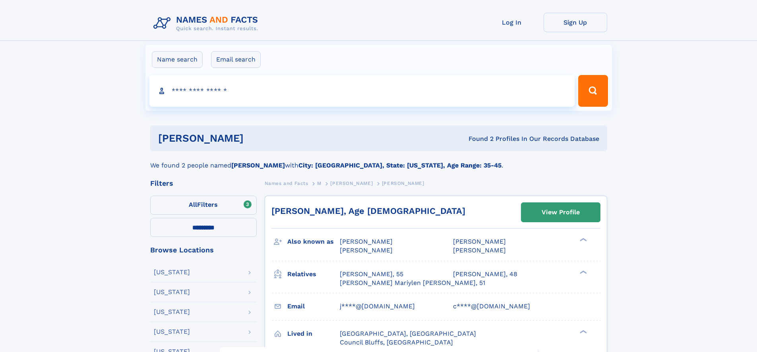 Image resolution: width=757 pixels, height=352 pixels. I want to click on a: Log In, so click(512, 22).